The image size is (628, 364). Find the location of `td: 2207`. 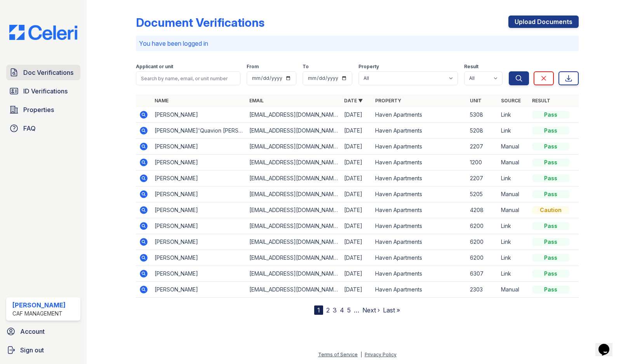

td: 2207 is located at coordinates (482, 178).